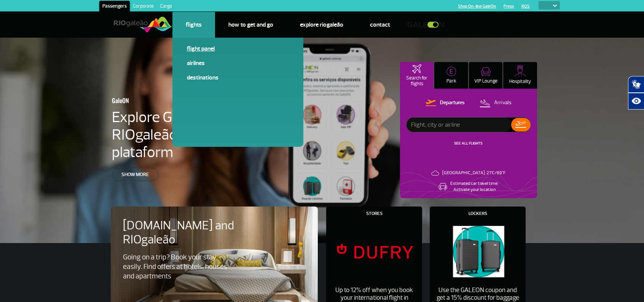 The width and height of the screenshot is (644, 302). Describe the element at coordinates (238, 63) in the screenshot. I see `a: Airlines` at that location.